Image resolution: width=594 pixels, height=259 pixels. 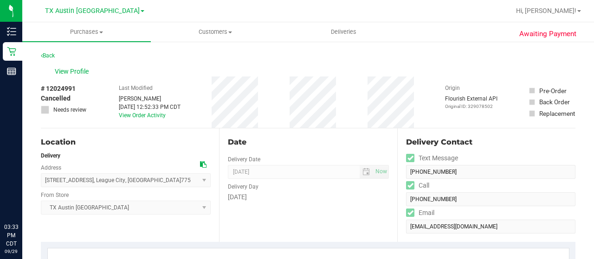 What do you see at coordinates (126, 142) in the screenshot?
I see `div: Location` at bounding box center [126, 142].